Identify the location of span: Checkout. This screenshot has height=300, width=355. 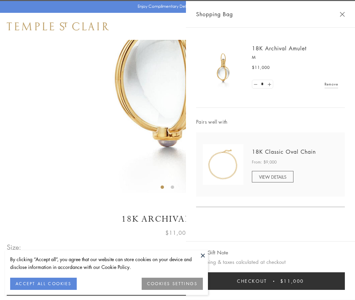
(252, 281).